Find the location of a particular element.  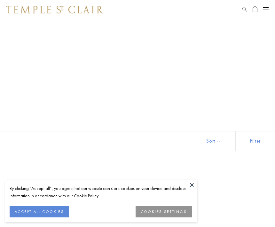

button: COOKIES SETTINGS is located at coordinates (164, 212).